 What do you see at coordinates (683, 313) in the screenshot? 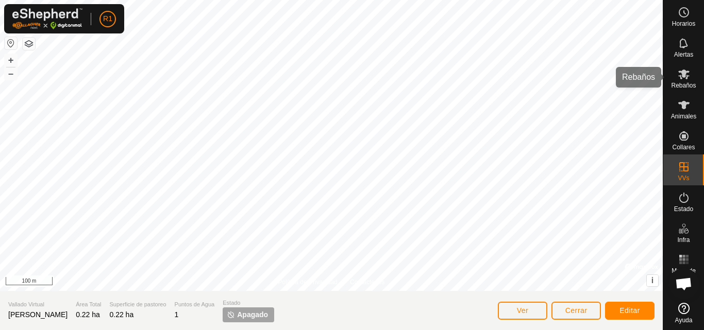
I see `a: Ayuda` at bounding box center [683, 313].